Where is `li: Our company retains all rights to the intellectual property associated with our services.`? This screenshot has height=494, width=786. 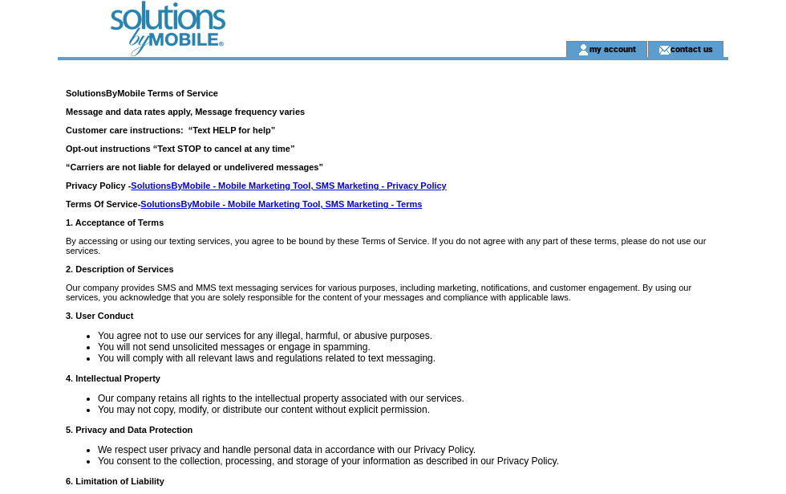
li: Our company retains all rights to the intellectual property associated with our services. is located at coordinates (413, 398).